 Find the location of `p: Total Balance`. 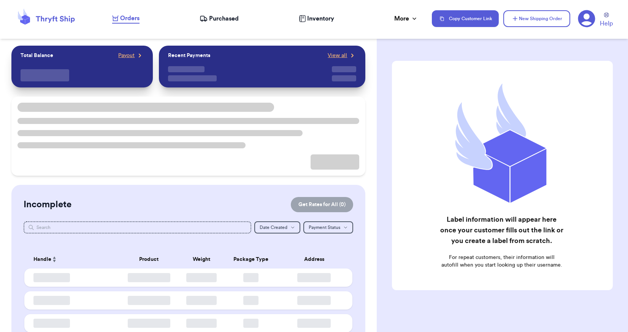

p: Total Balance is located at coordinates (37, 55).